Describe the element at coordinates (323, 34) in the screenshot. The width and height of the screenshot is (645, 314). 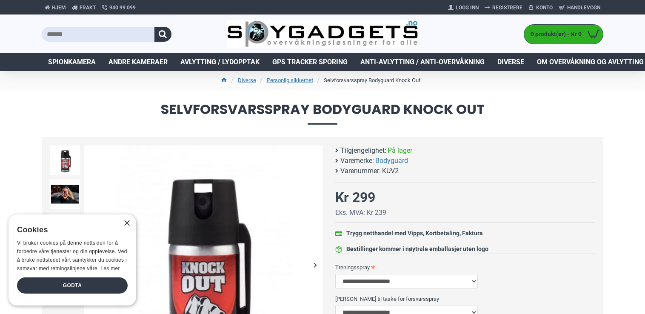
I see `img: SpyGadgets.no` at that location.